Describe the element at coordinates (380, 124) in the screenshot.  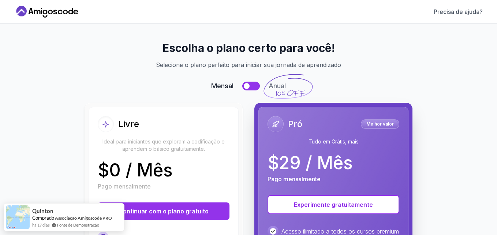
I see `p: Melhor valor` at that location.